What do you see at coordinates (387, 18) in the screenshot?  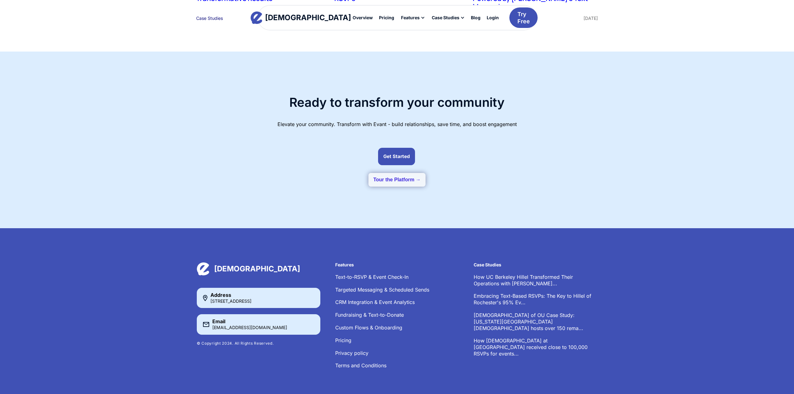 I see `div: Pricing` at bounding box center [387, 18].